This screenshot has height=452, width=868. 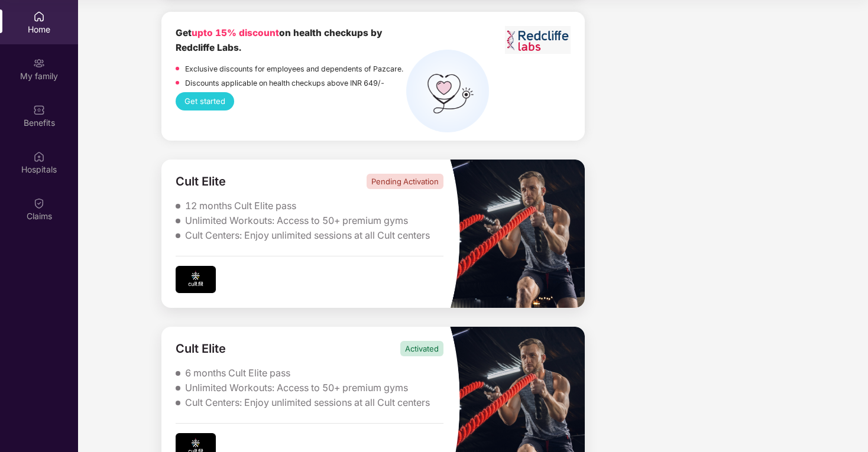 What do you see at coordinates (285, 83) in the screenshot?
I see `p: Discounts applicable on health checkups above INR 649/-` at bounding box center [285, 83].